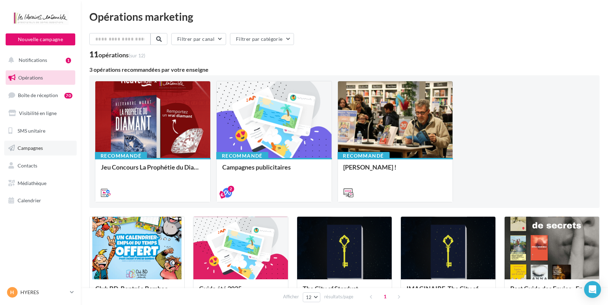  What do you see at coordinates (40, 200) in the screenshot?
I see `a: Calendrier` at bounding box center [40, 200].